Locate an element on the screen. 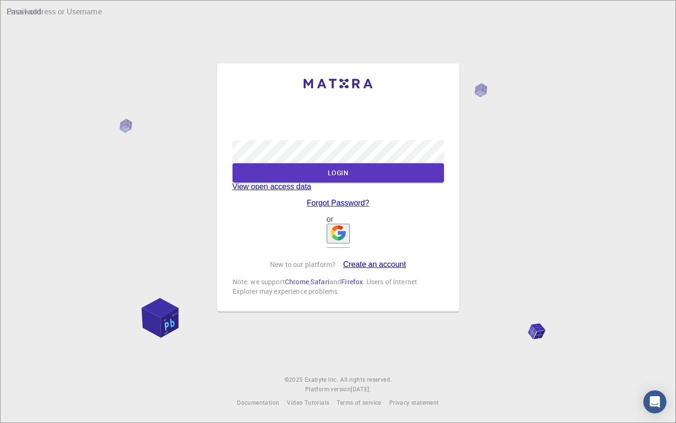 Image resolution: width=676 pixels, height=423 pixels. span: © 2025 is located at coordinates (294, 380).